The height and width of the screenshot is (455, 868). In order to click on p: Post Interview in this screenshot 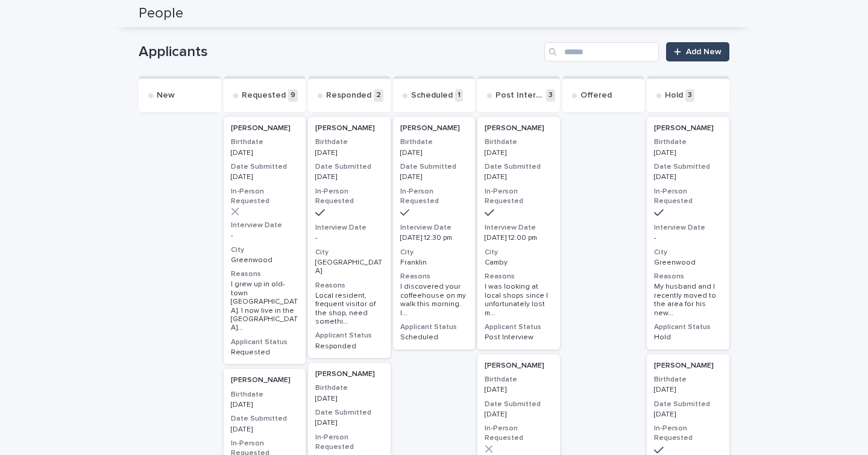, I will do `click(519, 96)`.